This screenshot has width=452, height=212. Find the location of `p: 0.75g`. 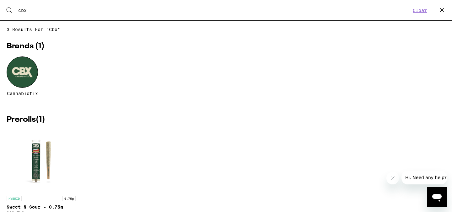

p: 0.75g is located at coordinates (69, 199).